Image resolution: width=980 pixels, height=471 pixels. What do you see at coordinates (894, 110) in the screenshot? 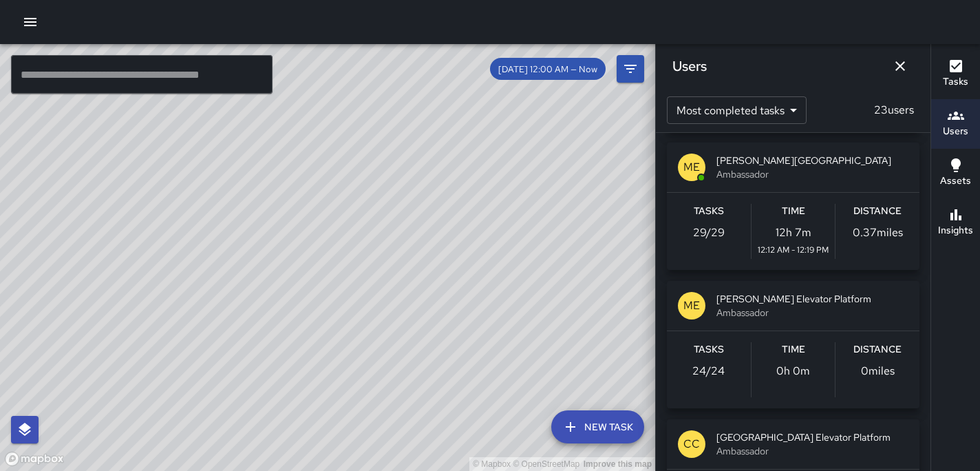
I see `p: 23 users` at bounding box center [894, 110].